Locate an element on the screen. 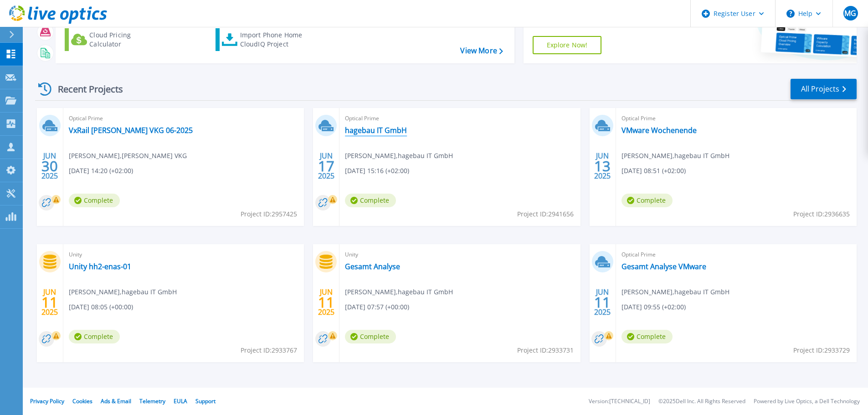  a: Ads & Email is located at coordinates (115, 401).